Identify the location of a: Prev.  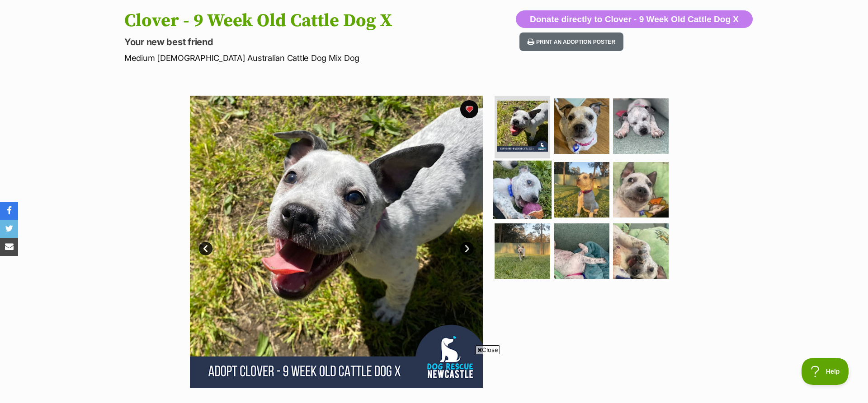
(206, 249).